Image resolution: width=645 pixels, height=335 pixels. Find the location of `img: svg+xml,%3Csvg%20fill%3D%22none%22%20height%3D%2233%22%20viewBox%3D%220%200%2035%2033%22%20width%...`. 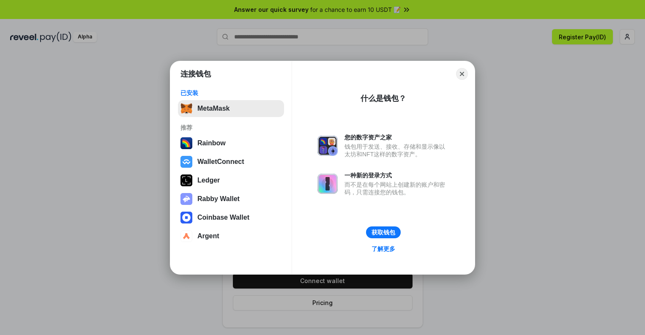

img: svg+xml,%3Csvg%20fill%3D%22none%22%20height%3D%2233%22%20viewBox%3D%220%200%2035%2033%22%20width%... is located at coordinates (186, 109).